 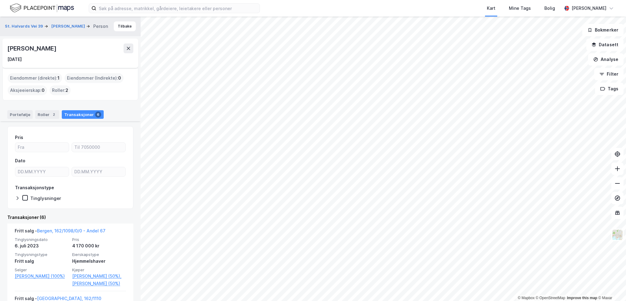 I want to click on div: Roller, so click(x=47, y=114).